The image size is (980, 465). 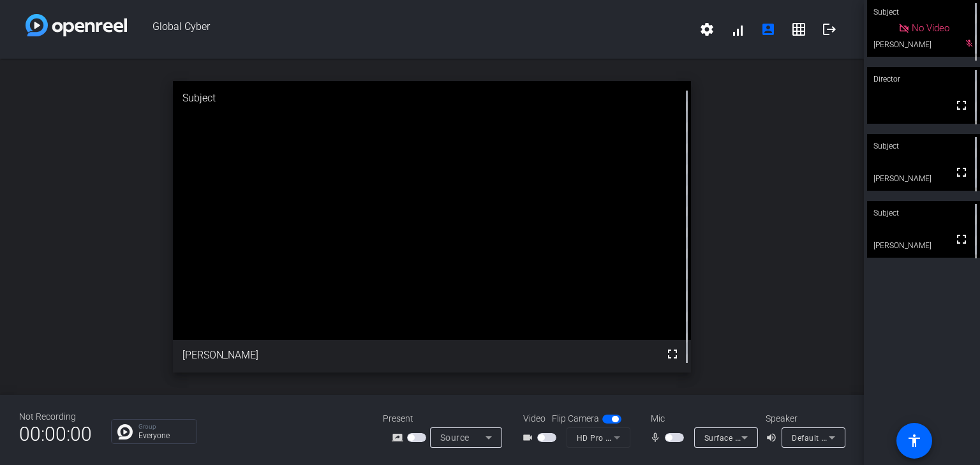 What do you see at coordinates (702, 418) in the screenshot?
I see `div: Mic` at bounding box center [702, 418].